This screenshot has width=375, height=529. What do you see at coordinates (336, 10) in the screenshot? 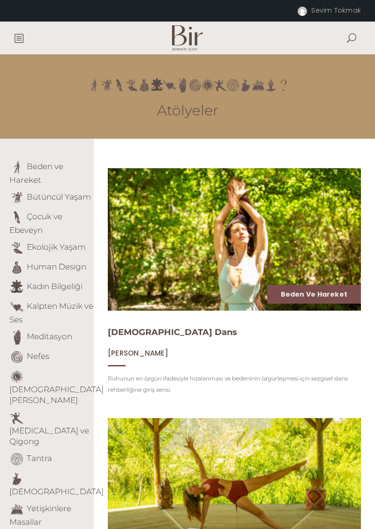
I see `span: Sevim Tokmak` at bounding box center [336, 10].